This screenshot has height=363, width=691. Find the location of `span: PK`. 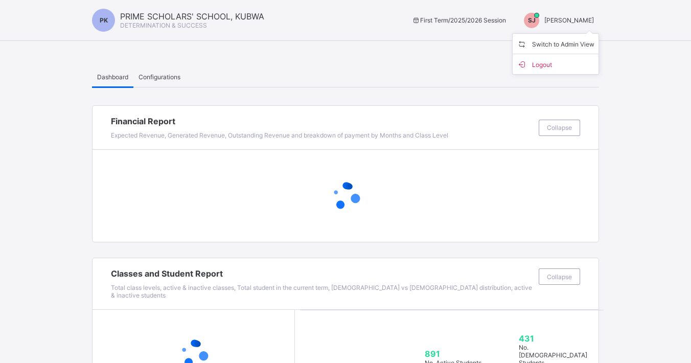

span: PK is located at coordinates (104, 20).